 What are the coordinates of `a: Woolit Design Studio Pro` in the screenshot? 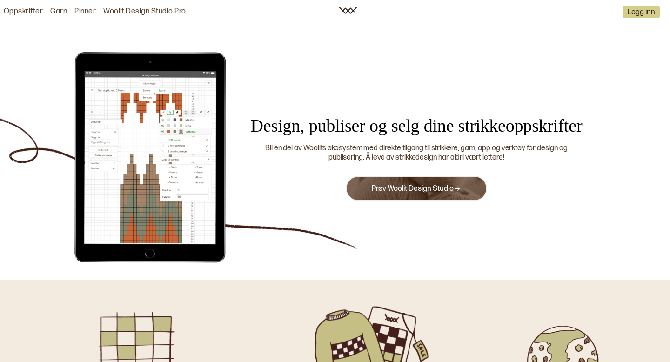 It's located at (145, 12).